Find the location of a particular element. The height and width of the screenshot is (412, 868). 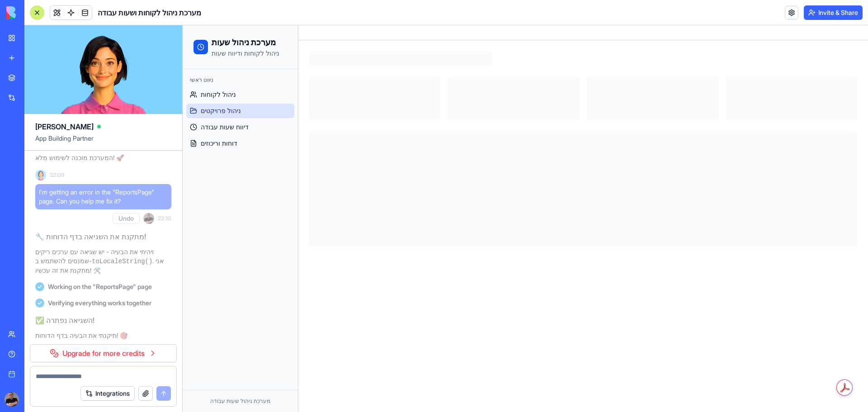

span: דיווח שעות עבודה is located at coordinates (42, 102).